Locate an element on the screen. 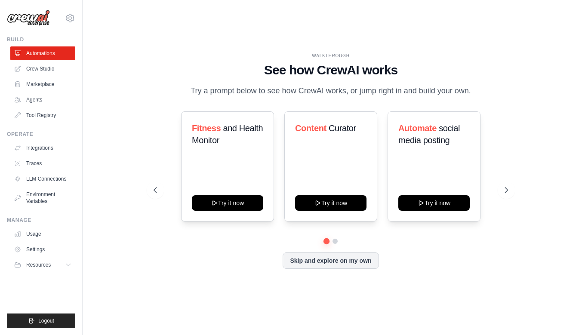  a: LLM Connections is located at coordinates (43, 179).